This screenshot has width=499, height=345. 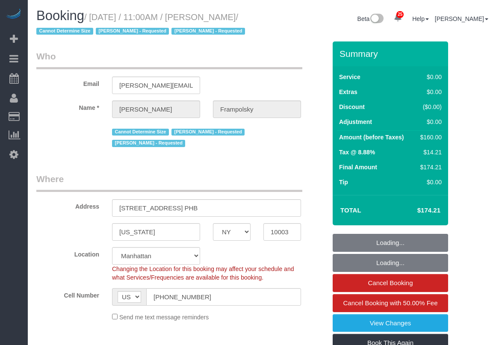 I want to click on input: City, so click(x=156, y=232).